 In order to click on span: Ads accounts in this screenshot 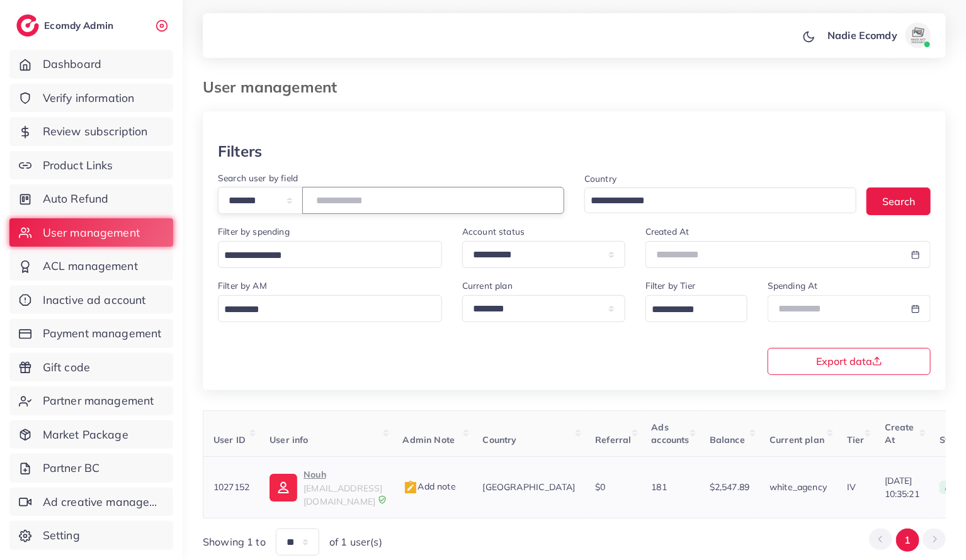, I will do `click(671, 434)`.